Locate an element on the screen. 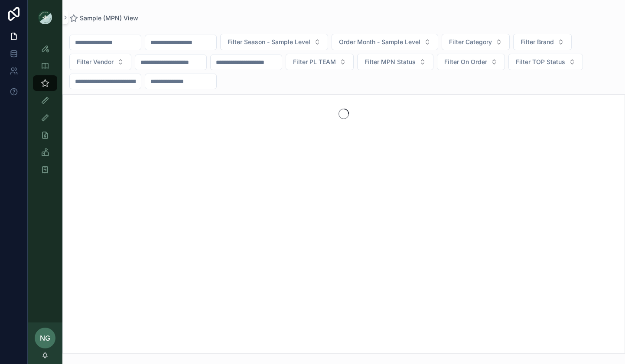  img: App logo is located at coordinates (45, 17).